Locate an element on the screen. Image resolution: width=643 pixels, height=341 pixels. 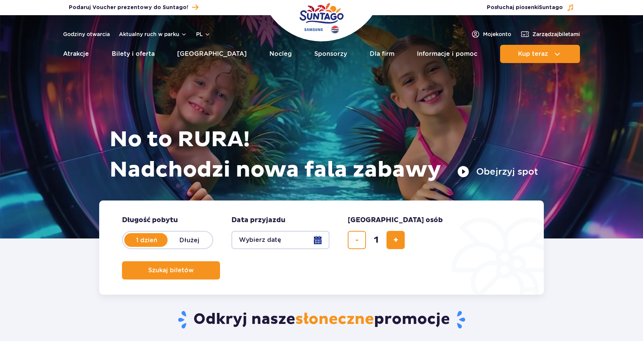
span: Długość pobytu is located at coordinates (150, 221).